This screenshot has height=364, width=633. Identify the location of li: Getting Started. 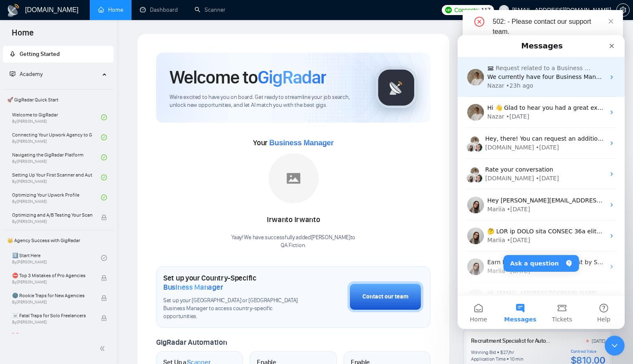
(58, 54).